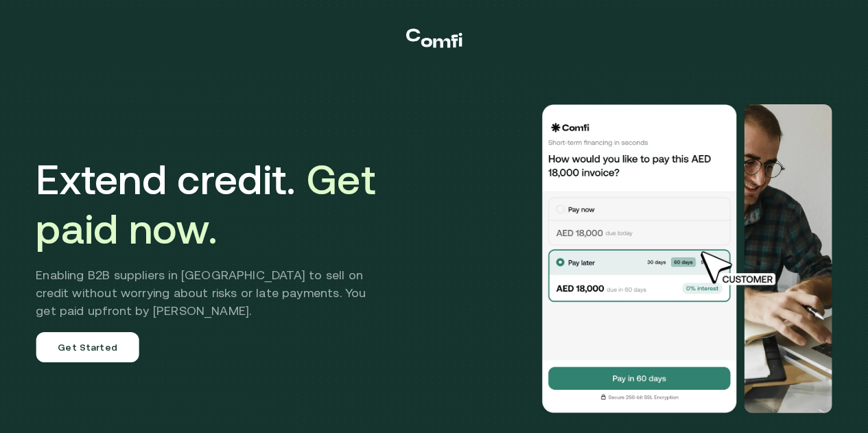  Describe the element at coordinates (434, 35) in the screenshot. I see `a: Return to the top of the Comfi home page` at that location.